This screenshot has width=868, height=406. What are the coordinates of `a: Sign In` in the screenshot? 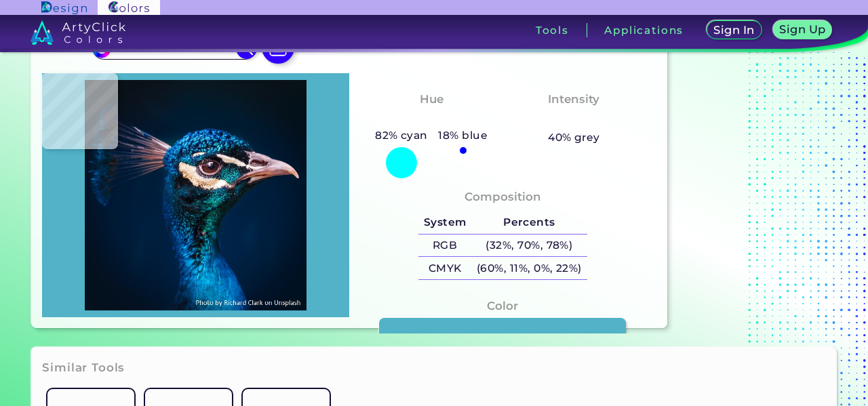 It's located at (734, 30).